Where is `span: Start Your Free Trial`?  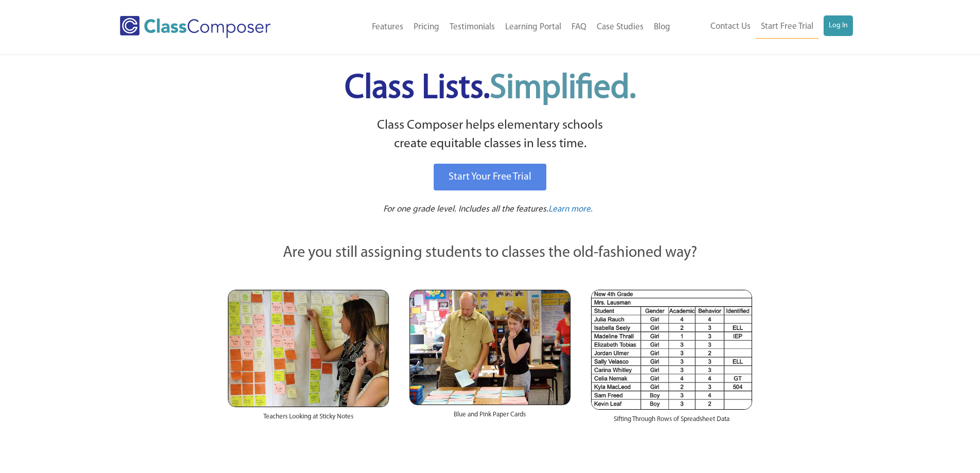 span: Start Your Free Trial is located at coordinates (490, 177).